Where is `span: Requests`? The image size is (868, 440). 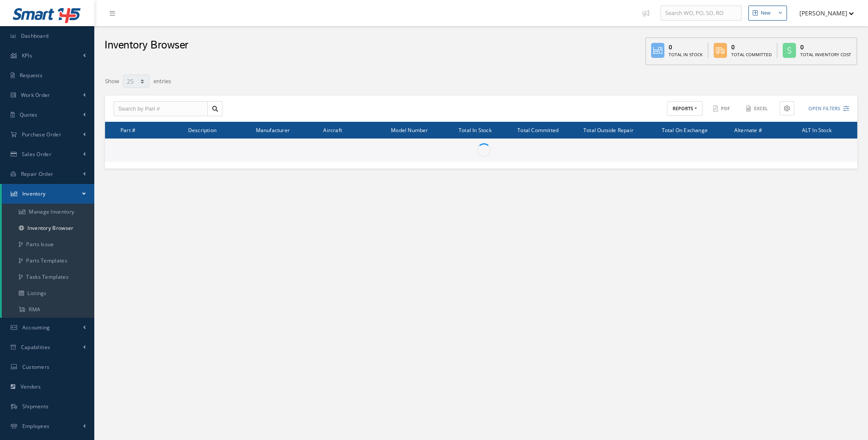
span: Requests is located at coordinates (31, 75).